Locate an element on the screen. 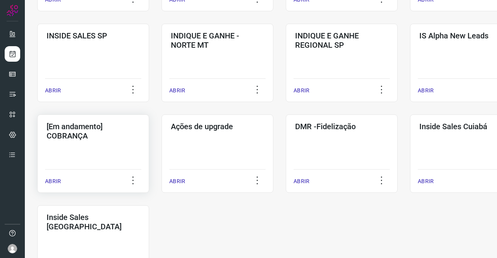 The image size is (497, 258). h3: DMR -Fidelização is located at coordinates (342, 127).